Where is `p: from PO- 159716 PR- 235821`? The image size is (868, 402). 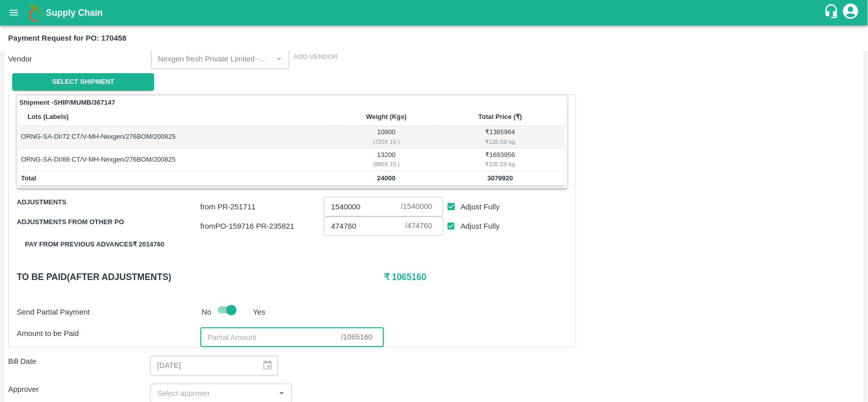
p: from PO- 159716 PR- 235821 is located at coordinates (260, 227).